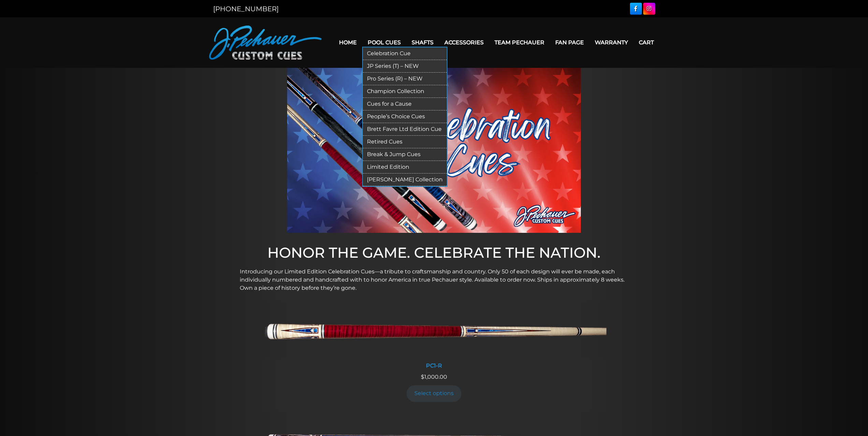 The image size is (868, 436). What do you see at coordinates (519, 42) in the screenshot?
I see `a: Team Pechauer` at bounding box center [519, 42].